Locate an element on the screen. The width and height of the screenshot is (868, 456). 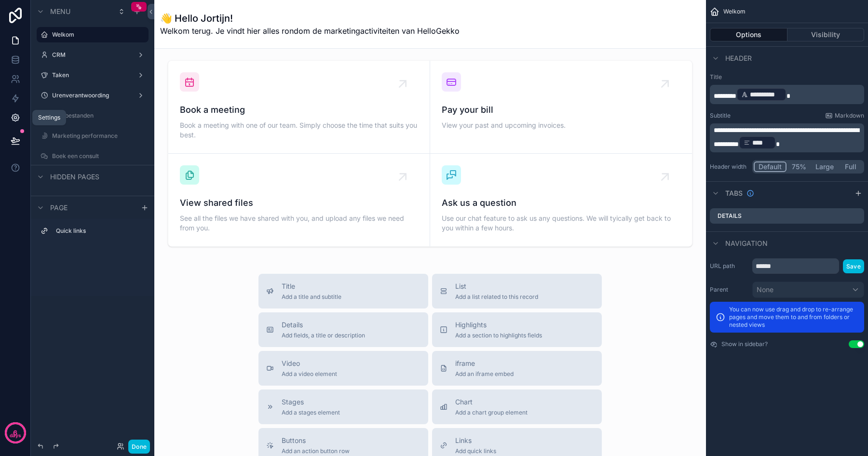
h1: 👋 Hello Jortijn! is located at coordinates (310, 18).